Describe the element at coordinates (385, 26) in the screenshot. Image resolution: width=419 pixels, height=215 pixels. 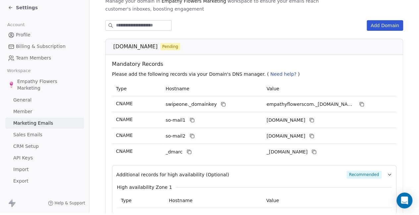
I see `button: Add Domain` at that location.